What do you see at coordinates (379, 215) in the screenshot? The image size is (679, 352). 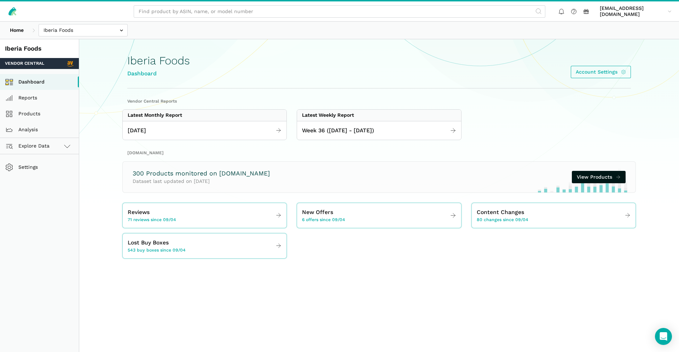 I see `a: New Offers 6 offers since 09/04` at bounding box center [379, 215].